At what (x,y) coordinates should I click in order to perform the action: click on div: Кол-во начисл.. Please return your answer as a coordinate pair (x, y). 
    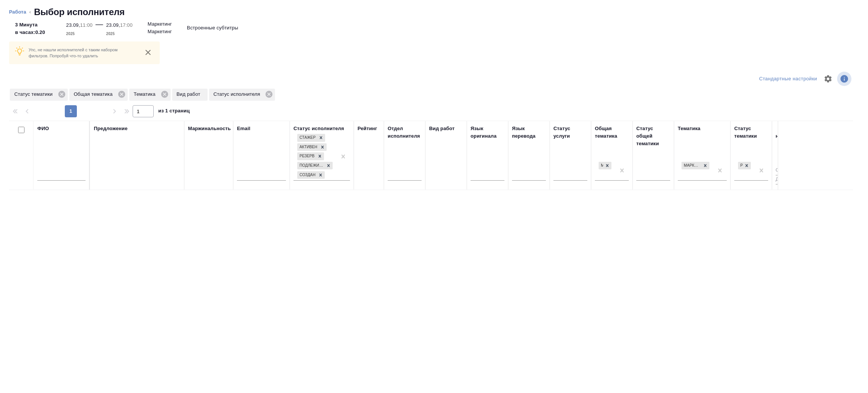
    Looking at the image, I should click on (784, 132).